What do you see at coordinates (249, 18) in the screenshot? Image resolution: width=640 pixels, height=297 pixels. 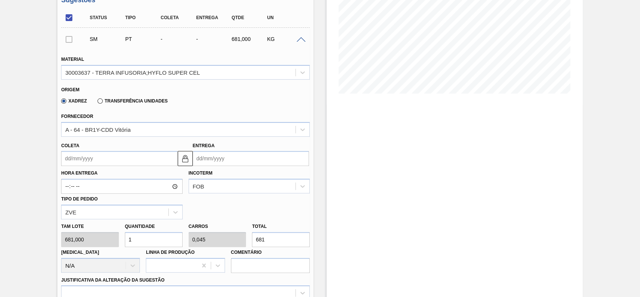 I see `div: Qtde` at bounding box center [249, 18].